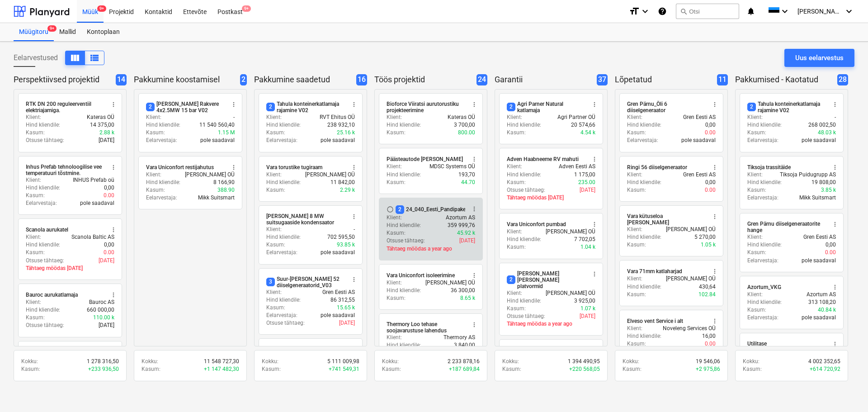 The width and height of the screenshot is (868, 412). I want to click on p: 660 000,00, so click(100, 310).